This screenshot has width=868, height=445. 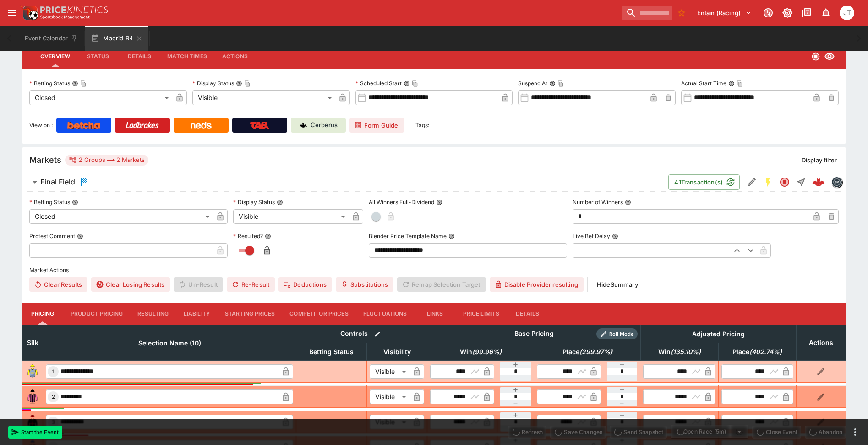 I want to click on span: Betting Status, so click(x=331, y=352).